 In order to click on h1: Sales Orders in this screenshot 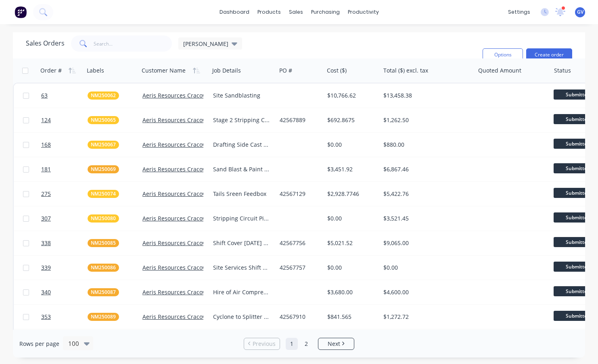, I will do `click(45, 43)`.